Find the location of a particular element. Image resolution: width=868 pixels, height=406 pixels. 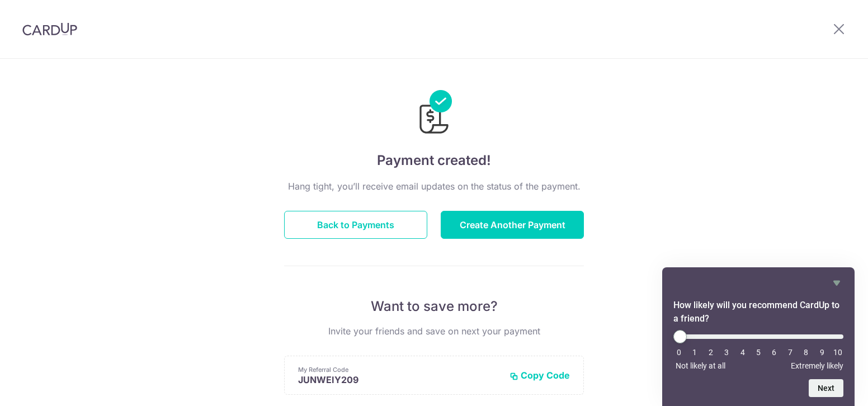

li: 5 is located at coordinates (758, 352).